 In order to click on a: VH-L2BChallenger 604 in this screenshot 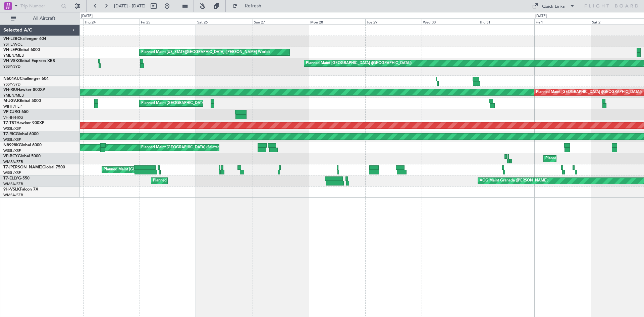, I will do `click(25, 39)`.